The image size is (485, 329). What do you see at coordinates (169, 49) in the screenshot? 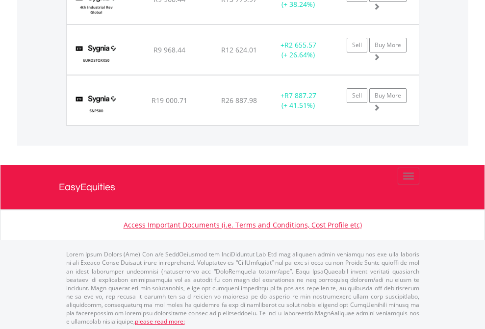
I see `span: R9 968.44` at bounding box center [169, 49].